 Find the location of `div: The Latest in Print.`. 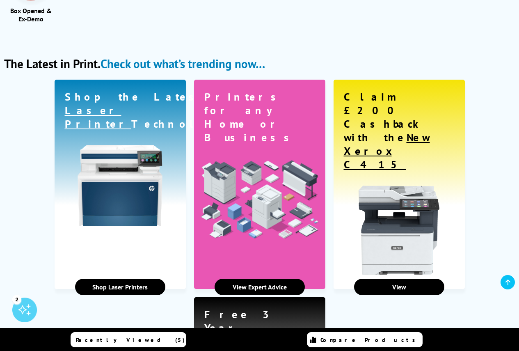

div: The Latest in Print. is located at coordinates (135, 64).